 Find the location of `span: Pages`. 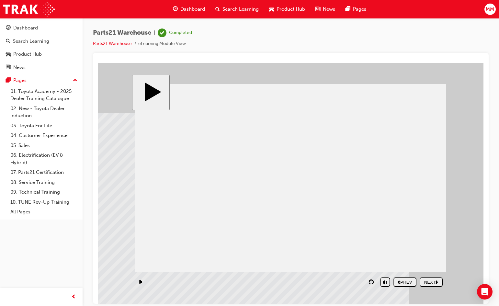

span: Pages is located at coordinates (359, 9).